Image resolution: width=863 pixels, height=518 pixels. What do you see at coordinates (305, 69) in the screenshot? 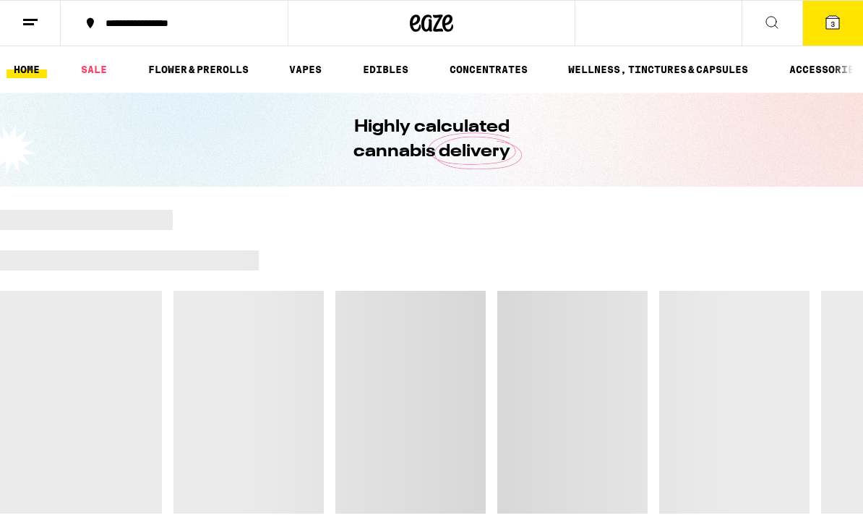
I see `a: VAPES` at bounding box center [305, 69].